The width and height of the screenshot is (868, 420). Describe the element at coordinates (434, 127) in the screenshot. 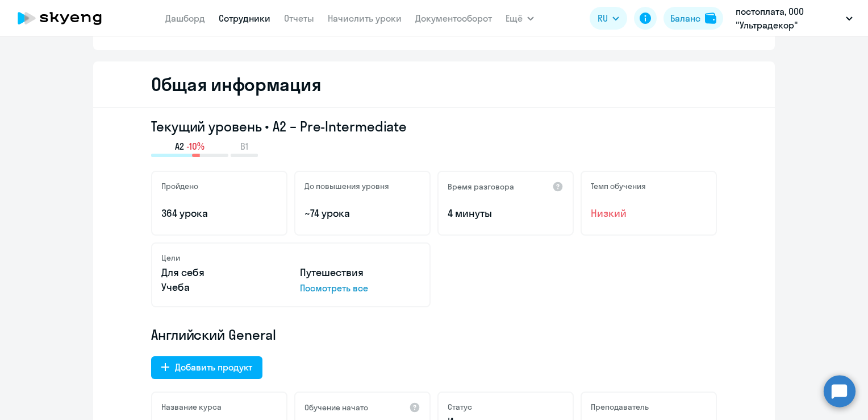

I see `h3: Текущий уровень • A2 – Pre-Intermediate` at that location.